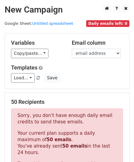  What do you see at coordinates (37, 43) in the screenshot?
I see `h5: Variables` at bounding box center [37, 43].